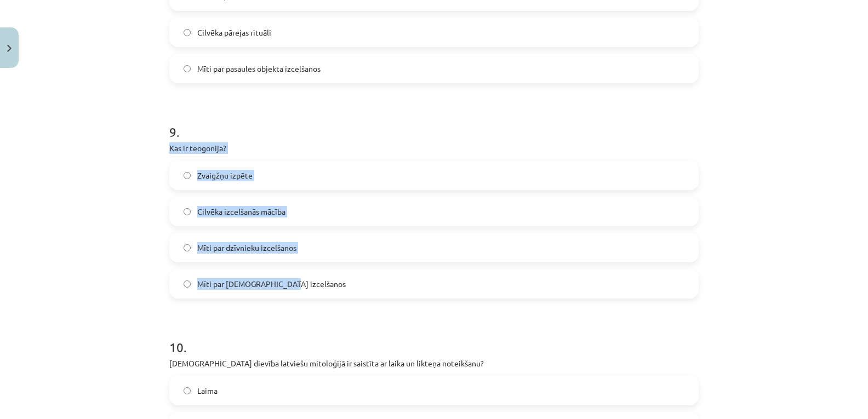  Describe the element at coordinates (434, 148) in the screenshot. I see `p: Kas ir teogonija?` at that location.